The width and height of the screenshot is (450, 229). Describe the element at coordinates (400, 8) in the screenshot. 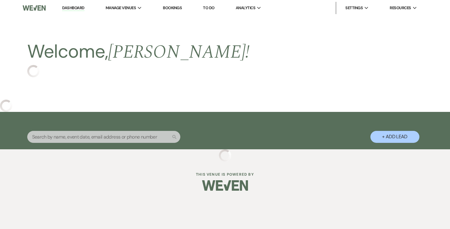

I see `span: Resources` at that location.